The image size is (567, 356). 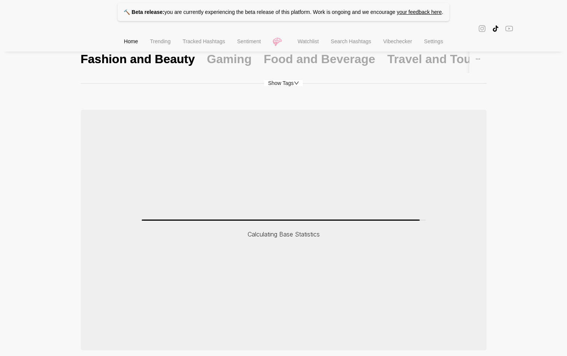 What do you see at coordinates (320, 59) in the screenshot?
I see `div: Food and Beverage` at bounding box center [320, 59].